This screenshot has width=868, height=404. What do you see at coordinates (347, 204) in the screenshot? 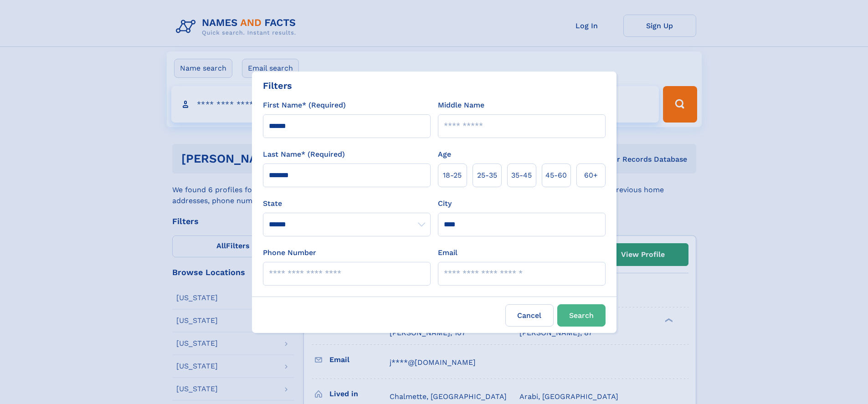
I see `label: State` at bounding box center [347, 204].